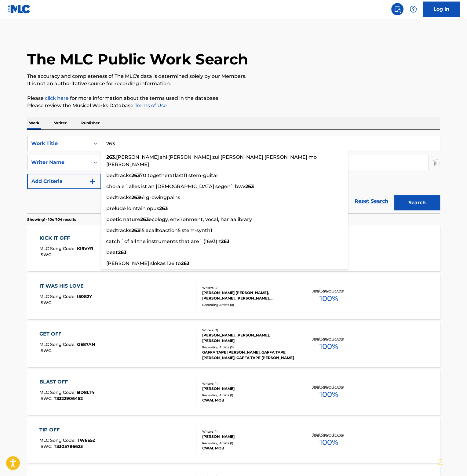  Describe the element at coordinates (234, 175) in the screenshot. I see `form: Search Form` at that location.